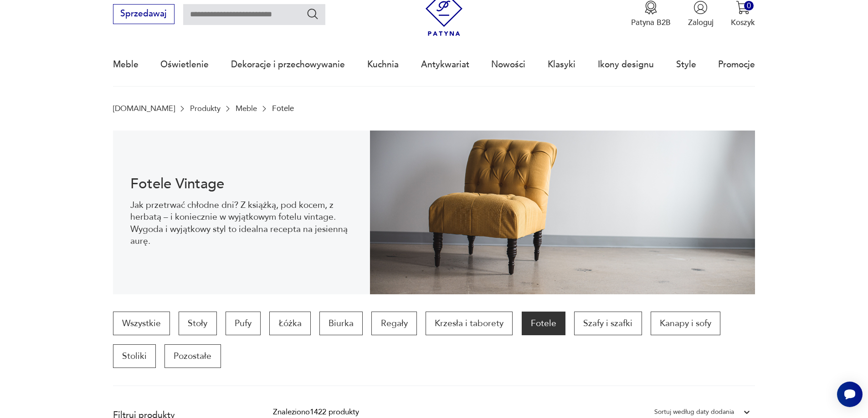 The height and width of the screenshot is (418, 868). Describe the element at coordinates (241, 184) in the screenshot. I see `h1: Fotele Vintage` at that location.